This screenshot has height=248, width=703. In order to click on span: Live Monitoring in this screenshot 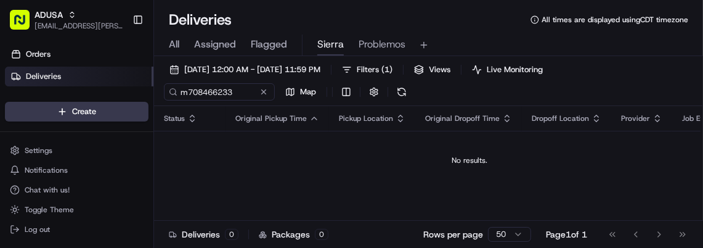, I will do `click(514, 70)`.